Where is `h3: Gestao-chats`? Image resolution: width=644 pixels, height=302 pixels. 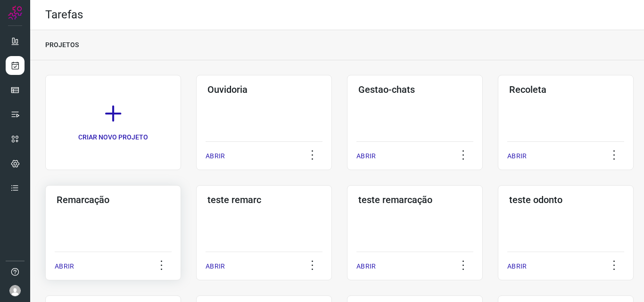
h3: Gestao-chats is located at coordinates (415, 89).